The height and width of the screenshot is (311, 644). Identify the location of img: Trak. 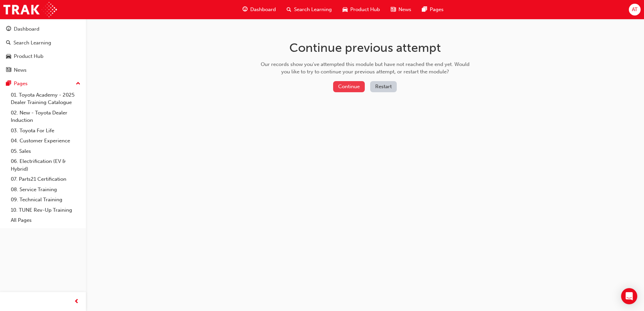
(30, 9).